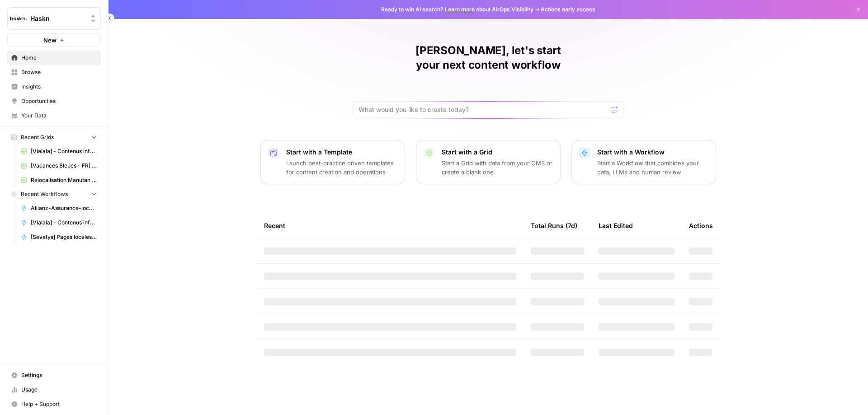  What do you see at coordinates (483, 110) in the screenshot?
I see `input: What would you like to create today?` at bounding box center [483, 110].